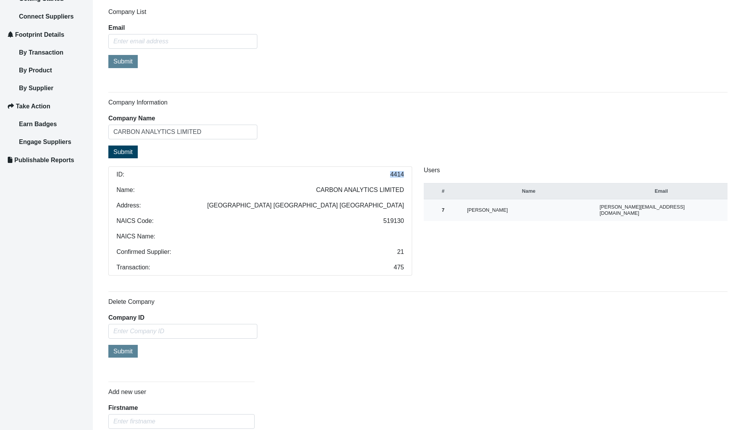  Describe the element at coordinates (260, 252) in the screenshot. I see `li: Confirmed Supplier:` at that location.